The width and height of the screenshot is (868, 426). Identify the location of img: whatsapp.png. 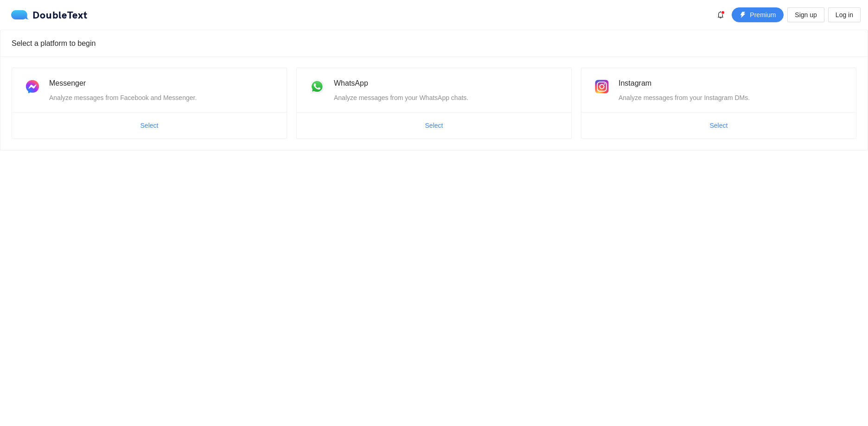
(317, 87).